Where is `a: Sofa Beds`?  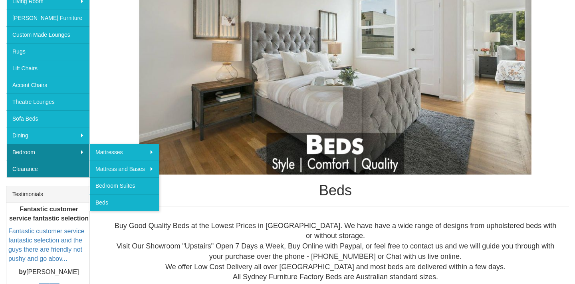 a: Sofa Beds is located at coordinates (48, 119).